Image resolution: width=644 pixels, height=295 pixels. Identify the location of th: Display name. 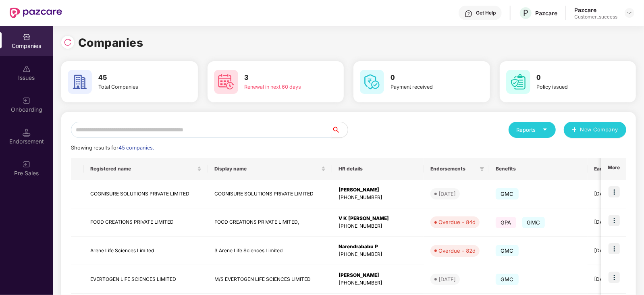
(270, 169).